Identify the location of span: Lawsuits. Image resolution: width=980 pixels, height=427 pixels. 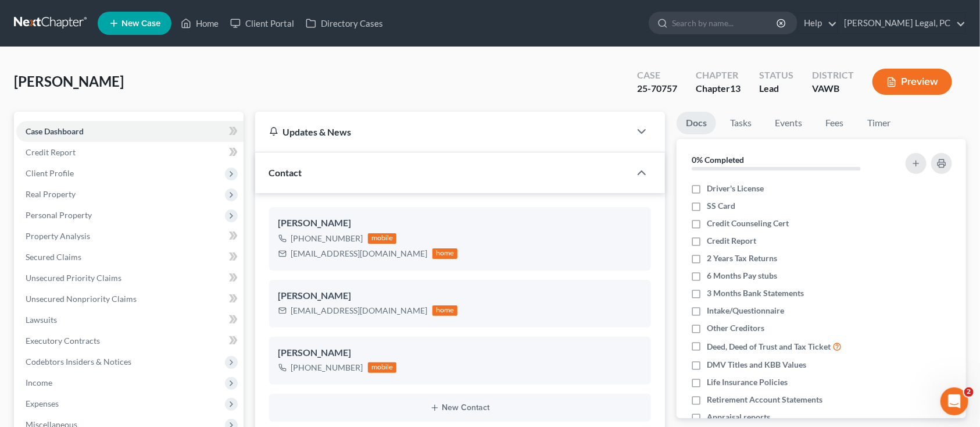
(42, 319).